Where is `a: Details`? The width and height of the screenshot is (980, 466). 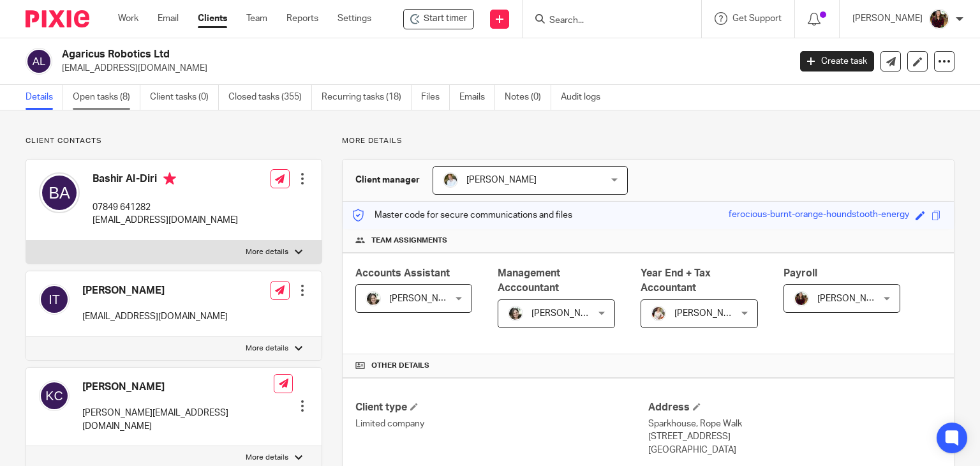
a: Details is located at coordinates (44, 97).